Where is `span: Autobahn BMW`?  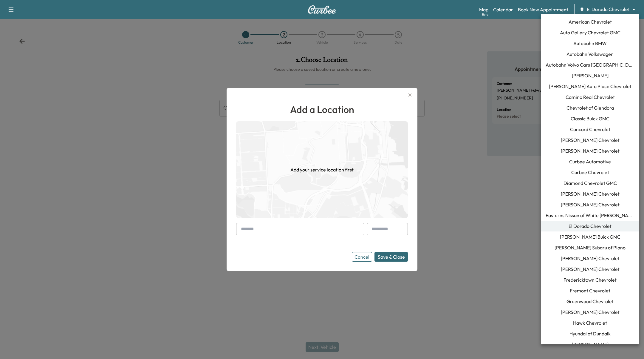 span: Autobahn BMW is located at coordinates (591, 43).